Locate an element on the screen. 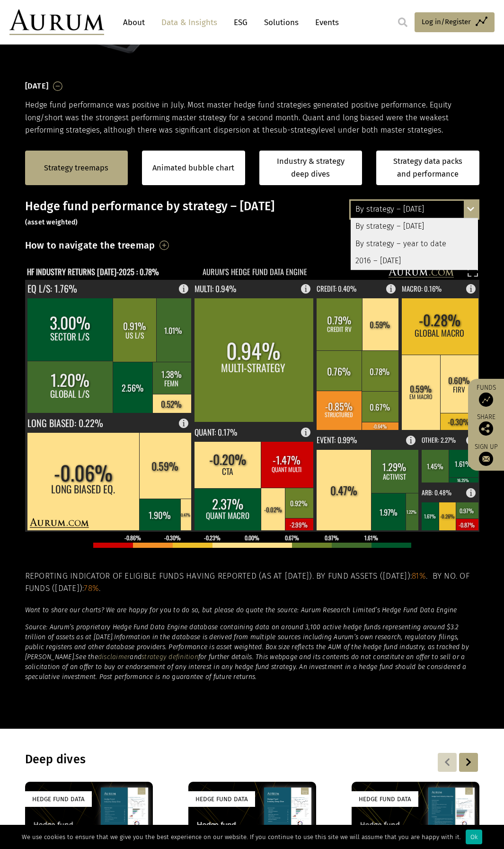  a: About is located at coordinates (134, 22).